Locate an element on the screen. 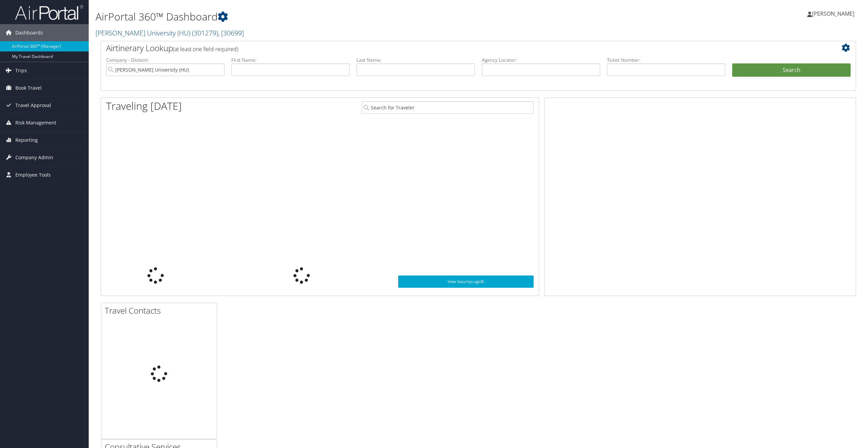 This screenshot has width=868, height=448. label: Agency Locator: is located at coordinates (540, 60).